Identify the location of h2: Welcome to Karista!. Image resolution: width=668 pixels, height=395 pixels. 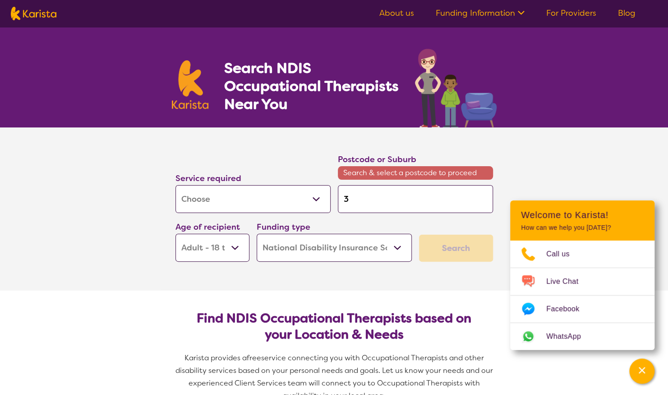
(582, 215).